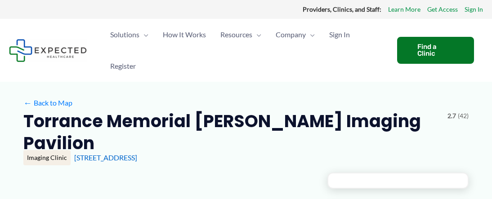 The image size is (492, 199). What do you see at coordinates (404, 9) in the screenshot?
I see `a: Learn More` at bounding box center [404, 9].